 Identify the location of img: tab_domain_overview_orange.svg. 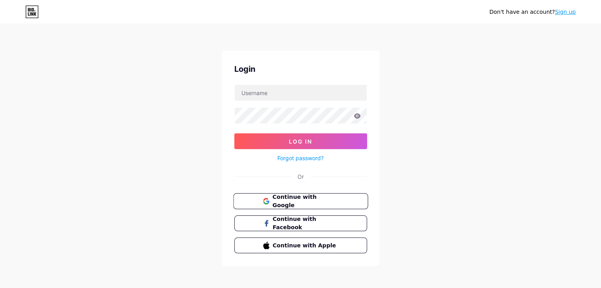
(24, 49).